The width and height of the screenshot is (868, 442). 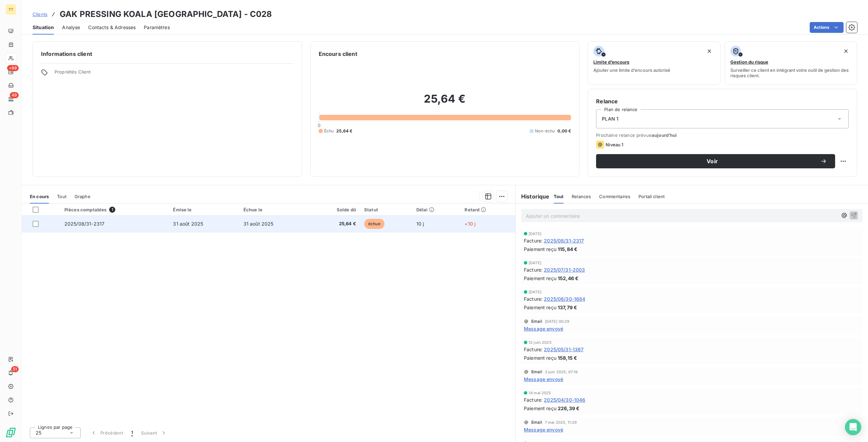 What do you see at coordinates (319, 125) in the screenshot?
I see `span: 0` at bounding box center [319, 125].